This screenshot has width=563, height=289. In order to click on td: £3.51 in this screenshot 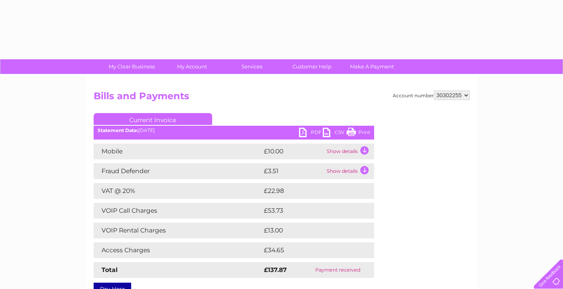, I will do `click(293, 171)`.